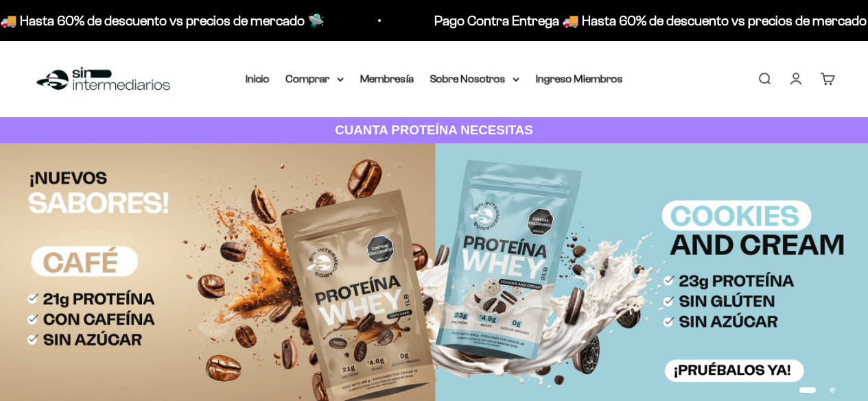  Describe the element at coordinates (433, 129) in the screenshot. I see `strong: CUANTA PROTEÍNA NECESITAS` at that location.